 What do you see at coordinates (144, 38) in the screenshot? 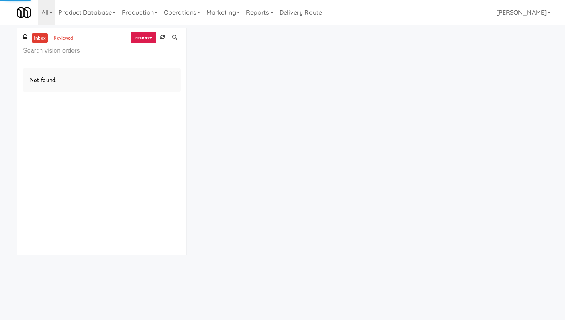
I see `a: recent` at bounding box center [144, 38].